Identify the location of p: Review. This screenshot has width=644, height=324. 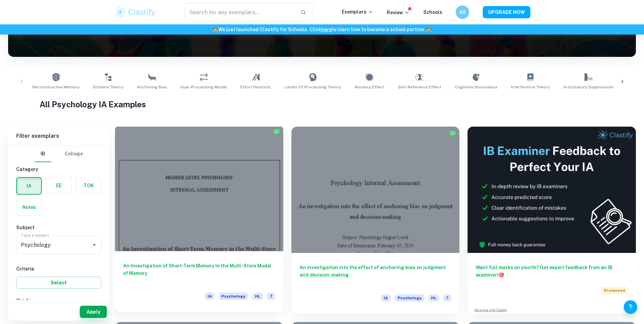
(398, 13).